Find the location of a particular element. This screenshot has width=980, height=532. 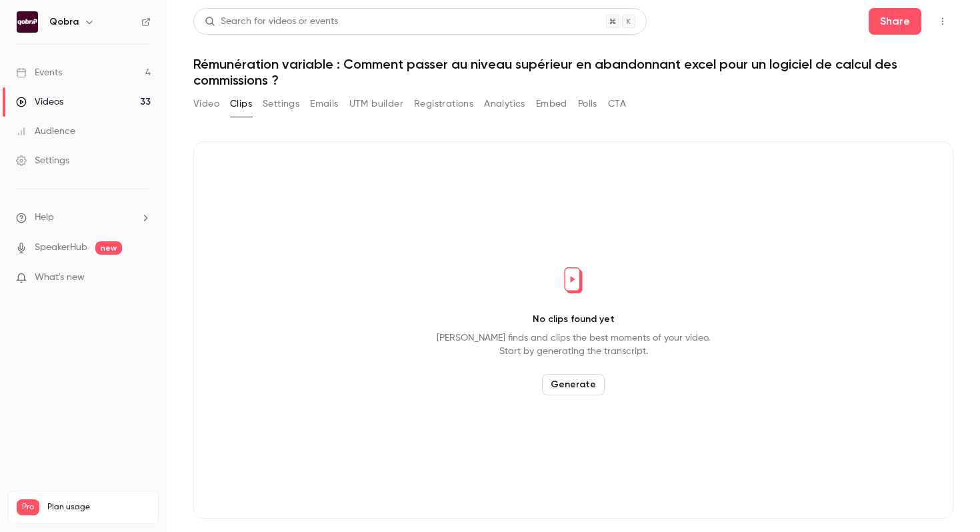

div: Audience is located at coordinates (45, 131).